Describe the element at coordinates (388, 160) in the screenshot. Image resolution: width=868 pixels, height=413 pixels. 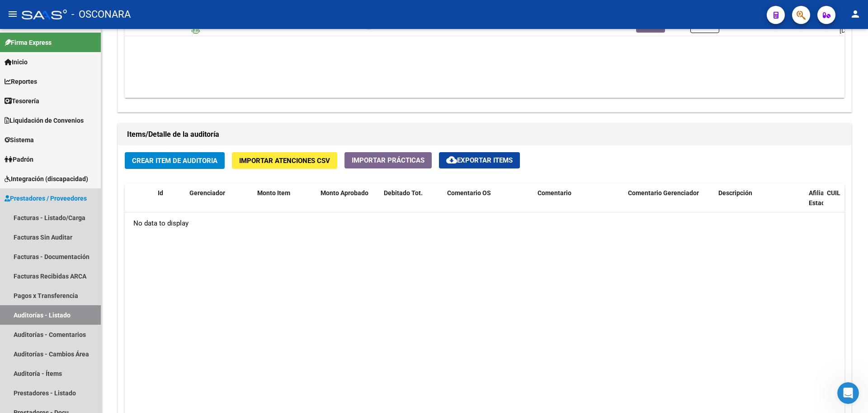
I see `span: Importar Prácticas` at that location.